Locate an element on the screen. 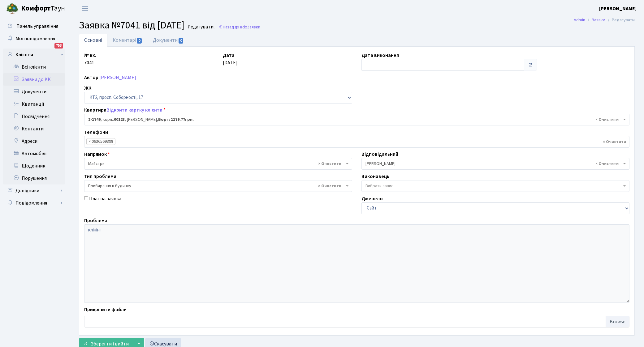 Image resolution: width=644 pixels, height=347 pixels. b: Борг: 1179.77грн. is located at coordinates (176, 120).